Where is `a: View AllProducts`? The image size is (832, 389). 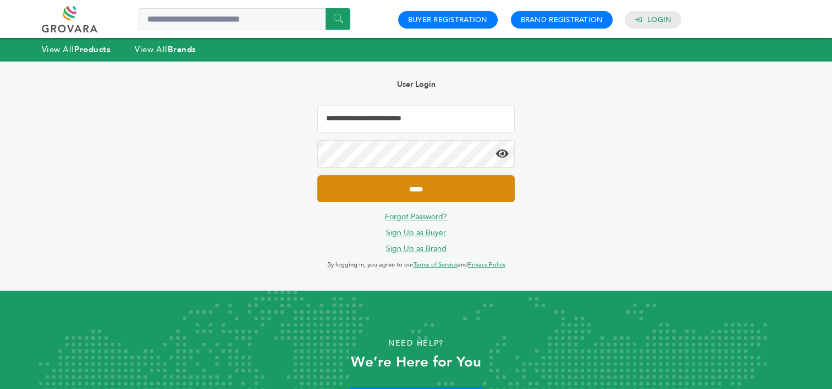 a: View AllProducts is located at coordinates (76, 49).